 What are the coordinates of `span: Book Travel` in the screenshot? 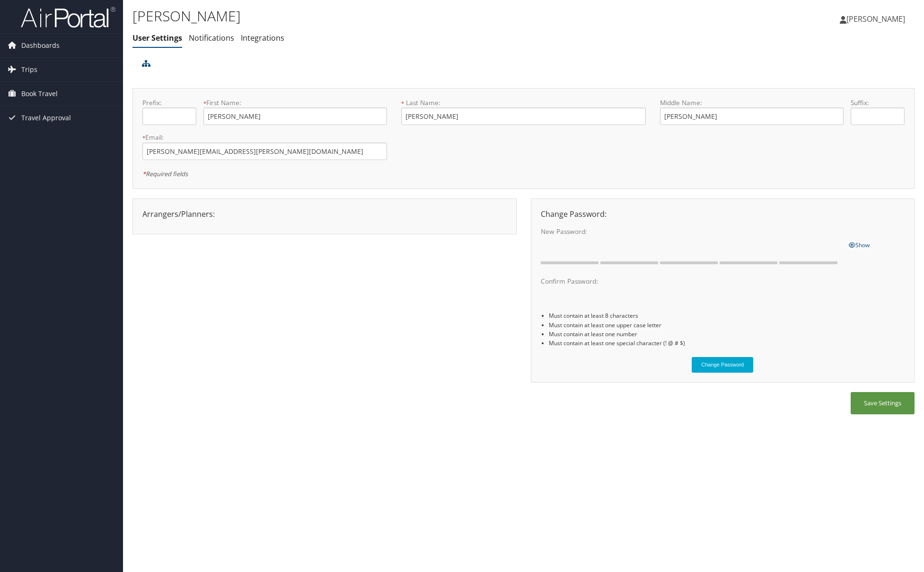 It's located at (40, 94).